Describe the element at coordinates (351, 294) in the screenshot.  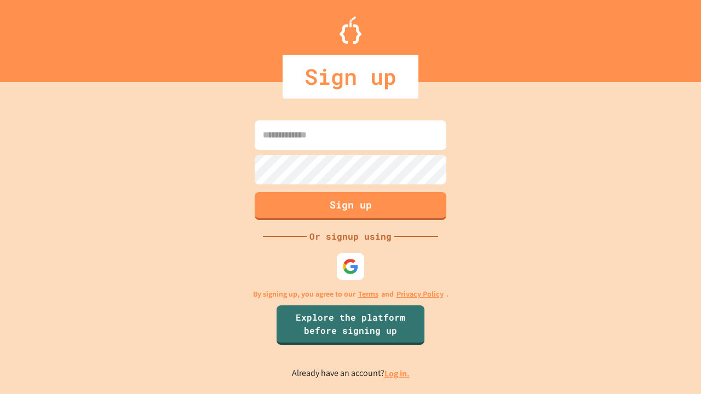
I see `p: By signing up, you agree to our and .` at that location.